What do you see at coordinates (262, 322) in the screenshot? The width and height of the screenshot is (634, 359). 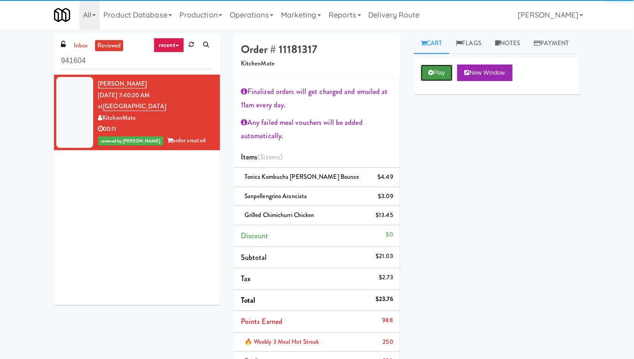 I see `span: Points Earned` at bounding box center [262, 322].